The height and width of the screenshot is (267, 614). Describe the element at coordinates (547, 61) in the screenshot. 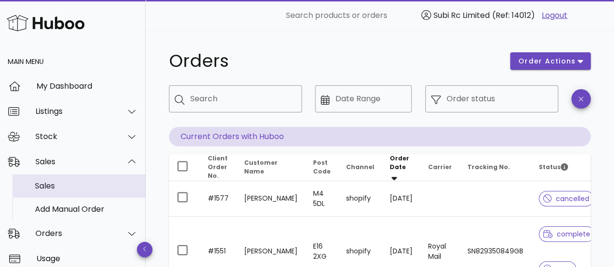

I see `span: order actions` at that location.